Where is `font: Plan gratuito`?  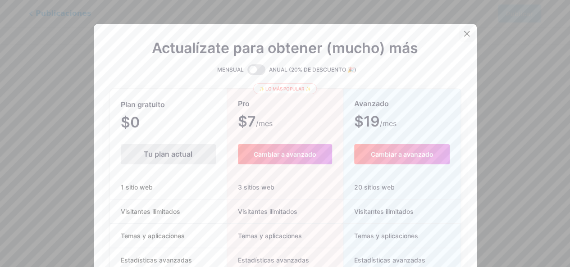
font: Plan gratuito is located at coordinates (143, 105).